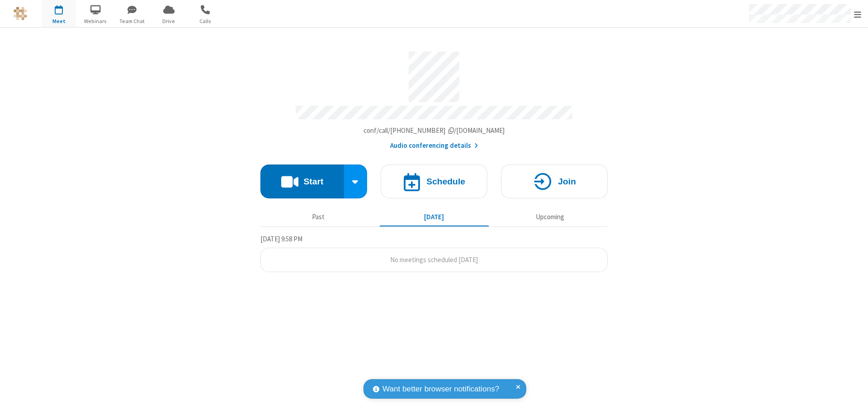 This screenshot has height=414, width=868. Describe the element at coordinates (434, 131) in the screenshot. I see `button: Copy my meeting room linkCopy my meeting room link` at that location.